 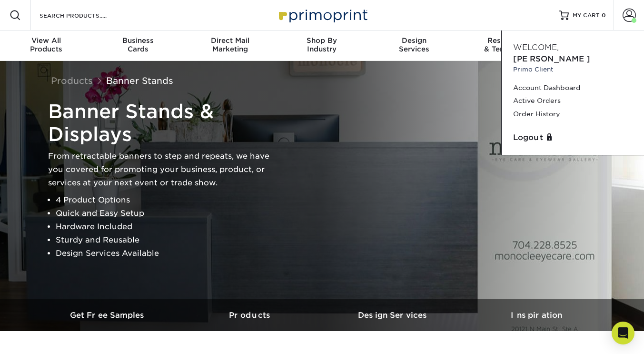 I want to click on span: 0, so click(x=603, y=15).